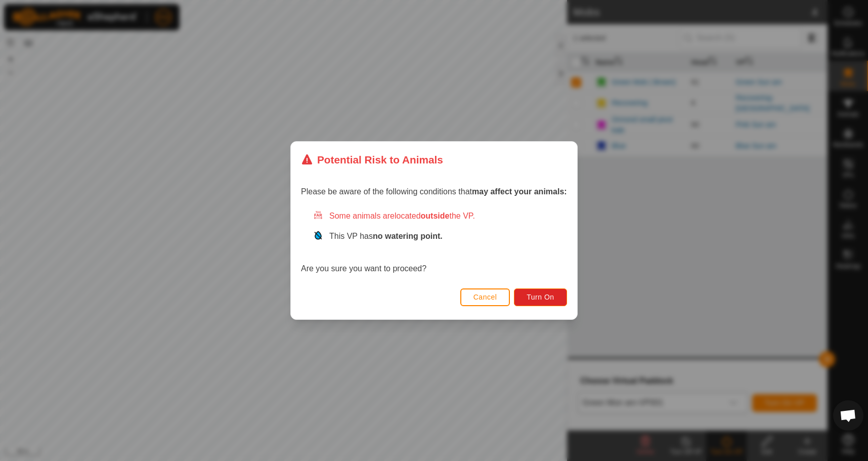 Image resolution: width=868 pixels, height=461 pixels. What do you see at coordinates (435, 216) in the screenshot?
I see `strong: outside` at bounding box center [435, 216].